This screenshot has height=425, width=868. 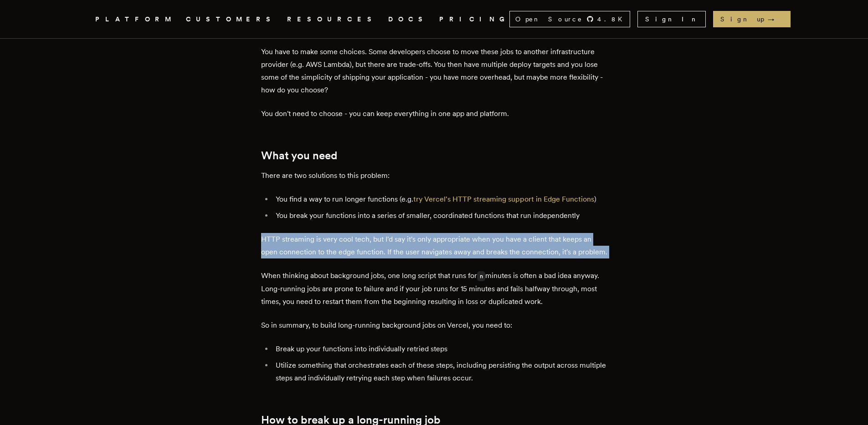 I want to click on p: HTTP streaming is very cool tech, but I'd say it's only appropriate when you have a client that k..., so click(x=434, y=246).